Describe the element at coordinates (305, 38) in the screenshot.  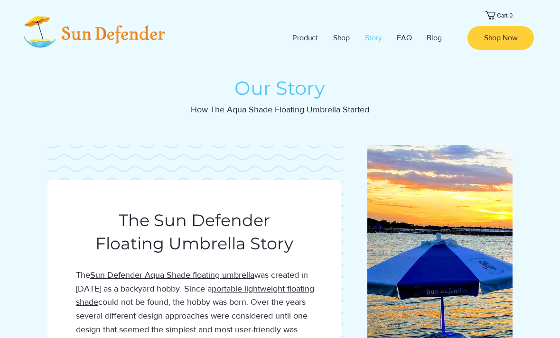
I see `p: Product` at that location.